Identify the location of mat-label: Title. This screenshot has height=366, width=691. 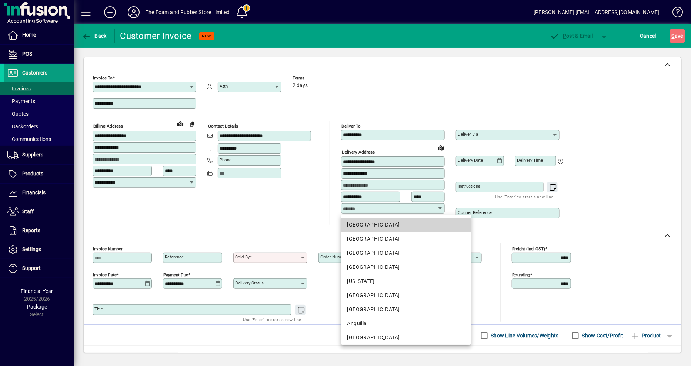
(99, 309).